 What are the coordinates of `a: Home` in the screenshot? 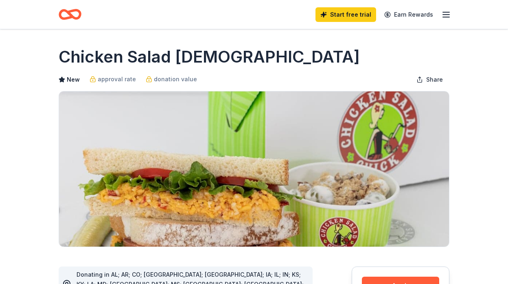 It's located at (70, 14).